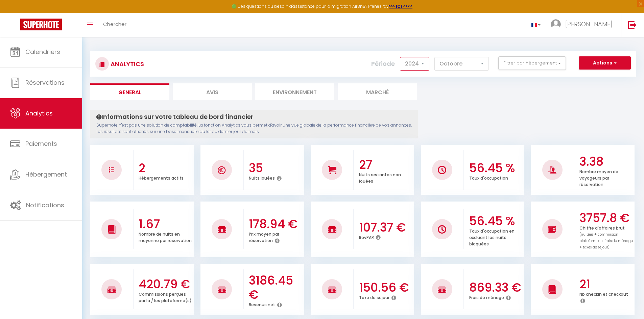  What do you see at coordinates (366, 236) in the screenshot?
I see `p: RevPAR` at bounding box center [366, 236].